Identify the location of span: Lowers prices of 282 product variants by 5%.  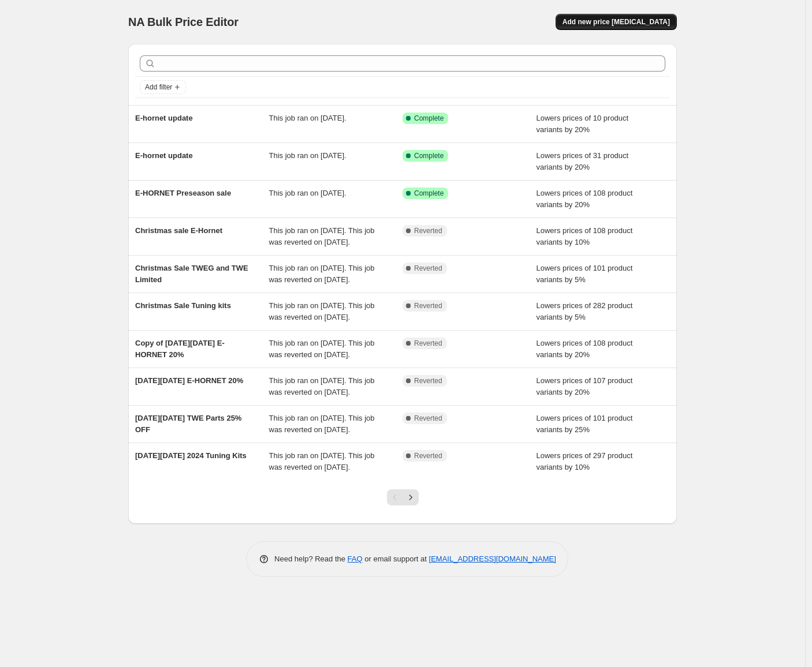
(585, 311).